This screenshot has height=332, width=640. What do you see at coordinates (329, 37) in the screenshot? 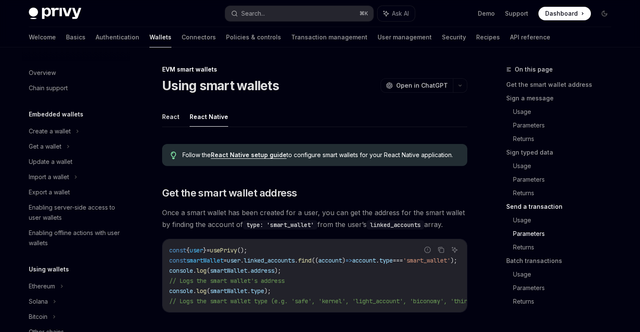
I see `a: Transaction management` at bounding box center [329, 37].